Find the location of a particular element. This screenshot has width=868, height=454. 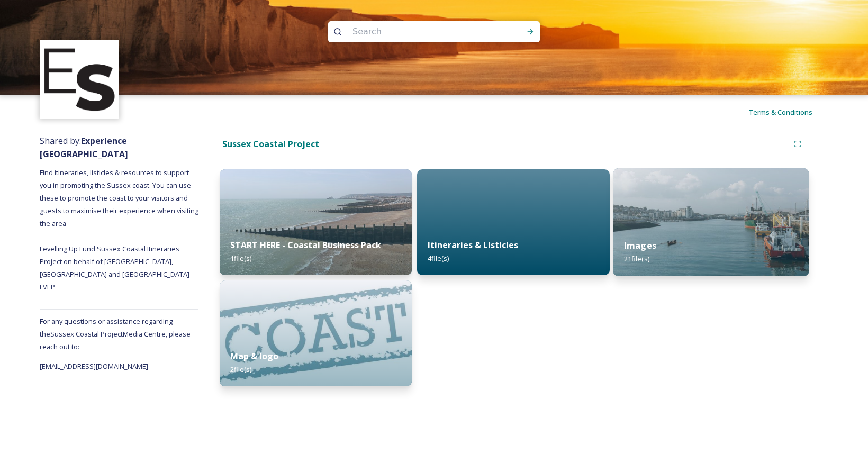

a: Terms & Conditions is located at coordinates (788, 112).